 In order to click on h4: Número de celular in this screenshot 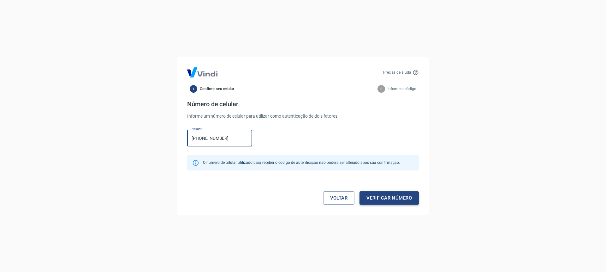, I will do `click(303, 104)`.